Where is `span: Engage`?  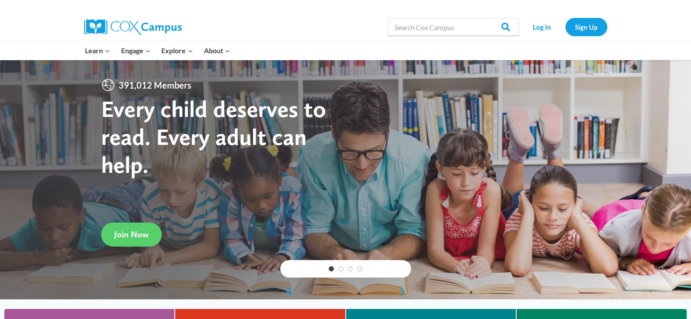
span: Engage is located at coordinates (136, 51).